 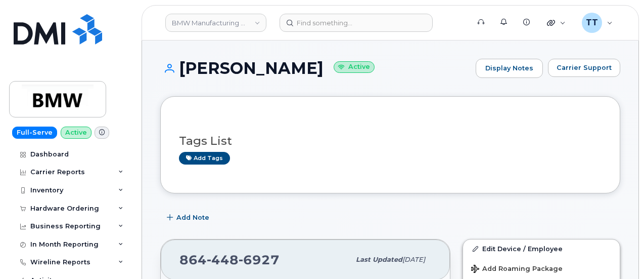 I want to click on a: Add tags, so click(x=204, y=158).